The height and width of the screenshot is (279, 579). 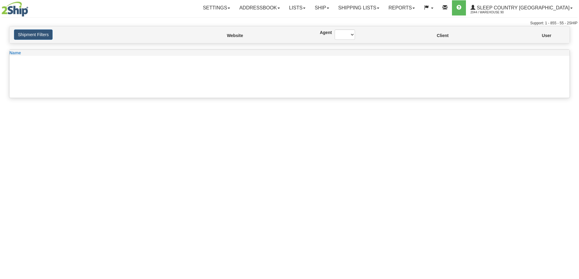 What do you see at coordinates (33, 35) in the screenshot?
I see `button: Shipment Filters` at bounding box center [33, 35].